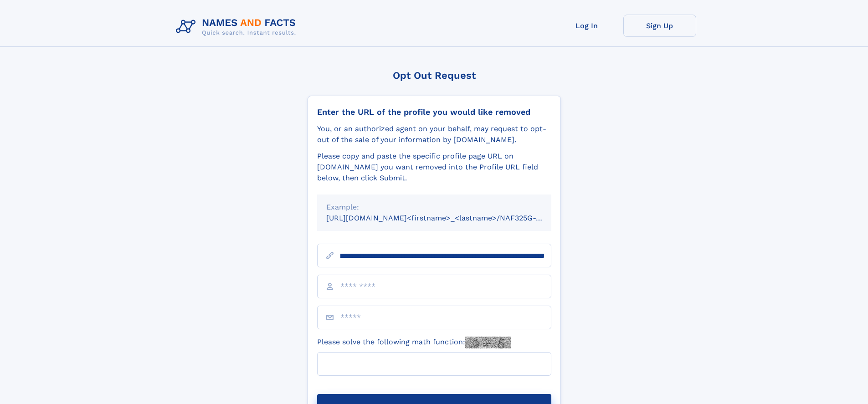  What do you see at coordinates (659, 26) in the screenshot?
I see `a: Sign Up` at bounding box center [659, 26].